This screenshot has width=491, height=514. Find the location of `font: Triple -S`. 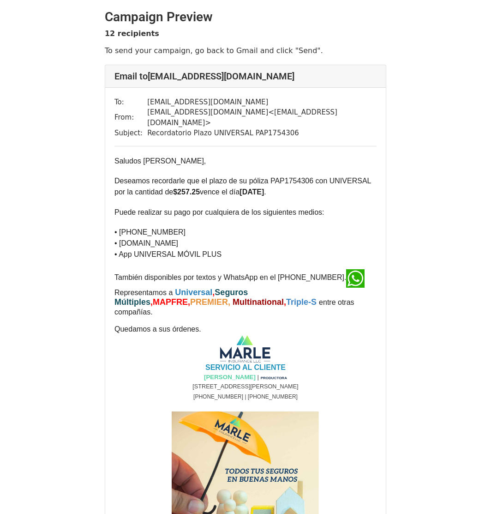

font: Triple -S is located at coordinates (301, 302).